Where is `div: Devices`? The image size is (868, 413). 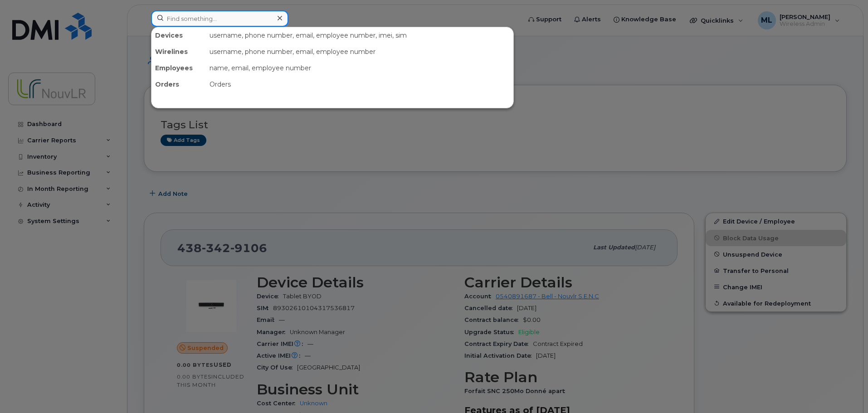
div: Devices is located at coordinates (179, 35).